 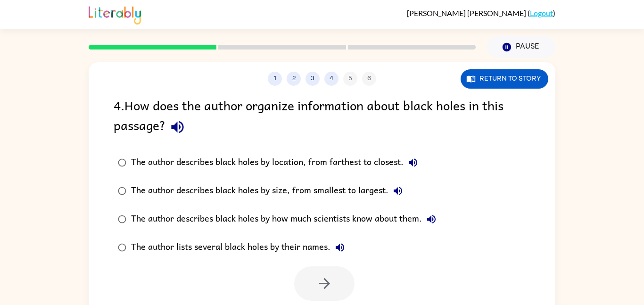 What do you see at coordinates (285, 219) in the screenshot?
I see `div: The author describes black holes by how much scientists know about them.` at bounding box center [285, 219].